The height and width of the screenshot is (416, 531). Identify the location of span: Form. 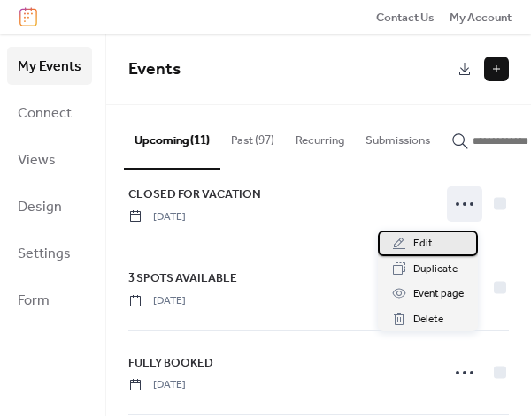
(34, 301).